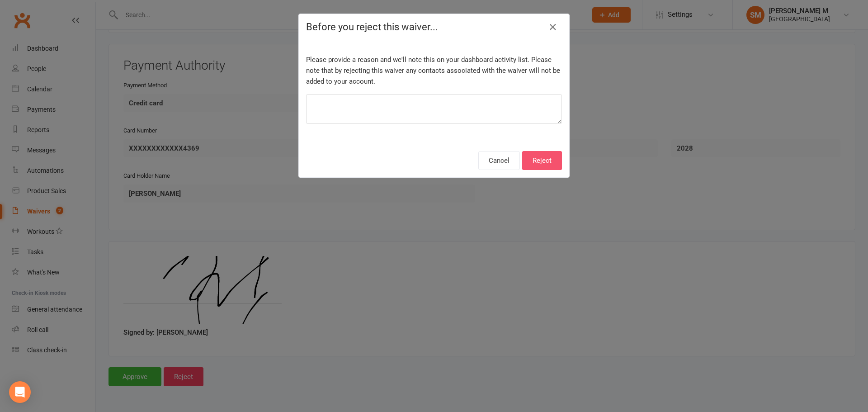  Describe the element at coordinates (434, 27) in the screenshot. I see `h4: Before you reject this waiver...` at that location.